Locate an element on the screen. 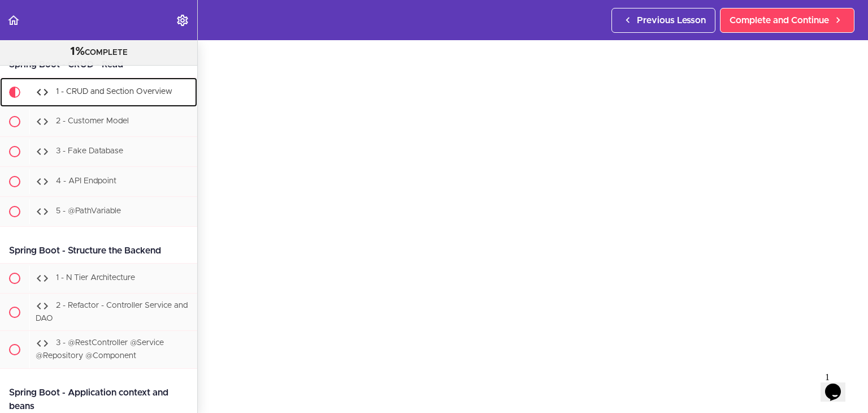  span: 2 - Refactor - Controller Service and DAO is located at coordinates (111, 312).